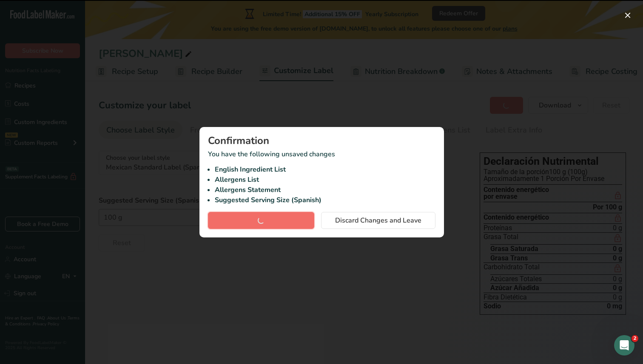 The width and height of the screenshot is (643, 364). I want to click on li: English Ingredient List, so click(325, 170).